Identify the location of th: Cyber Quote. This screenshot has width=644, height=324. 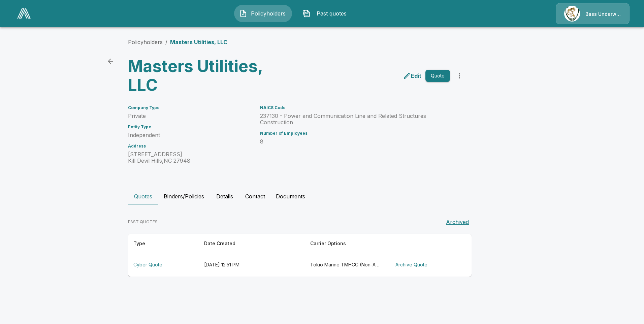
(164, 265).